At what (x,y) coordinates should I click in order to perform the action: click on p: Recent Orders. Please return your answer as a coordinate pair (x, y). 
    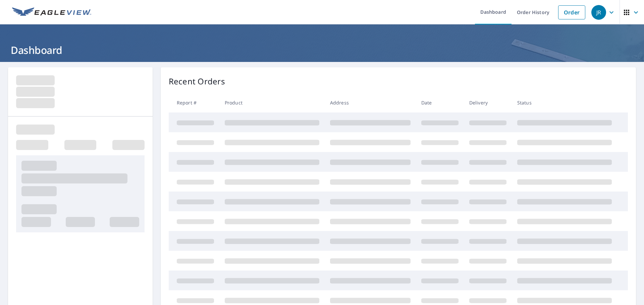
    Looking at the image, I should click on (197, 81).